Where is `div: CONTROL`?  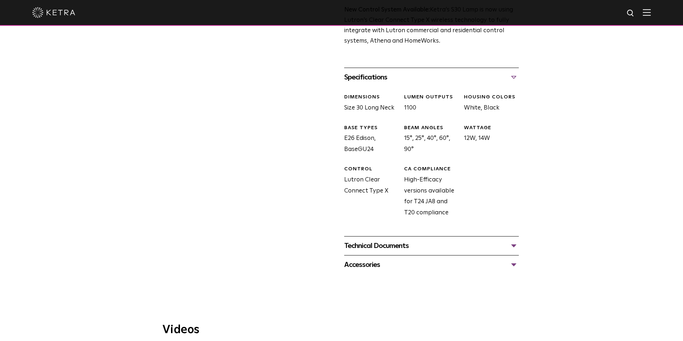 div: CONTROL is located at coordinates (371, 169).